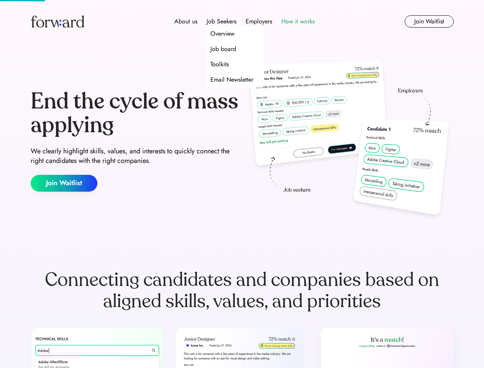  Describe the element at coordinates (232, 80) in the screenshot. I see `div: Email Newsletter` at that location.